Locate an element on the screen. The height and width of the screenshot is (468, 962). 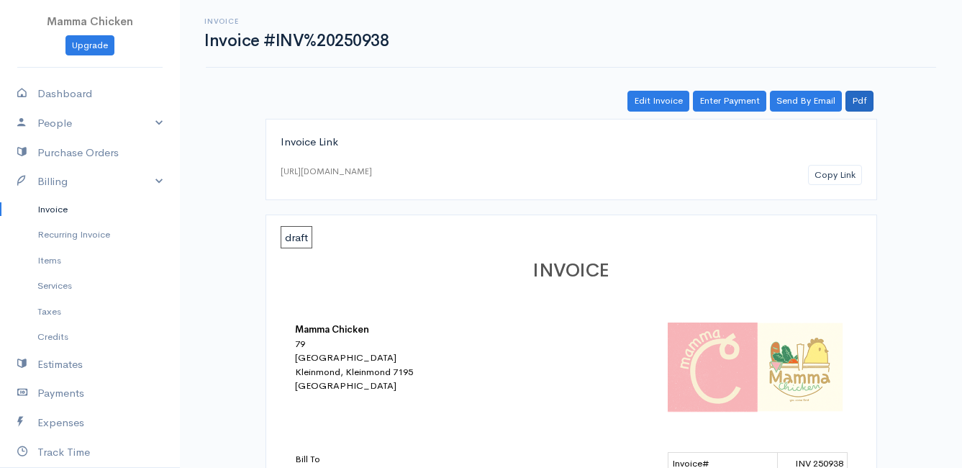
span: Mamma Chicken is located at coordinates (90, 21).